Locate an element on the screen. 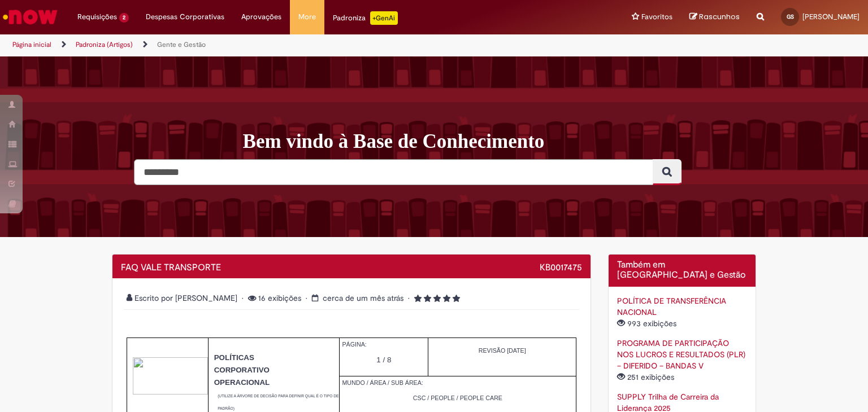 The width and height of the screenshot is (868, 412). i: 2 is located at coordinates (427, 299).